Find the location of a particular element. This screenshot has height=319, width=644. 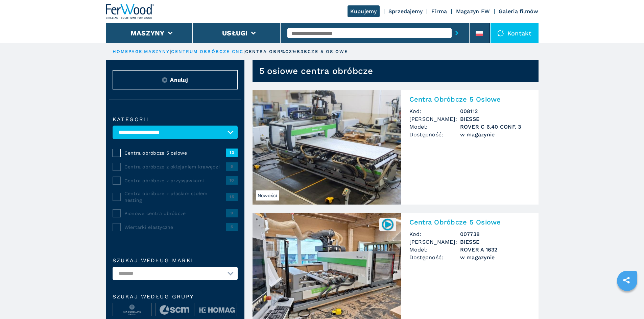

a: HOMEPAGE is located at coordinates (128, 52).